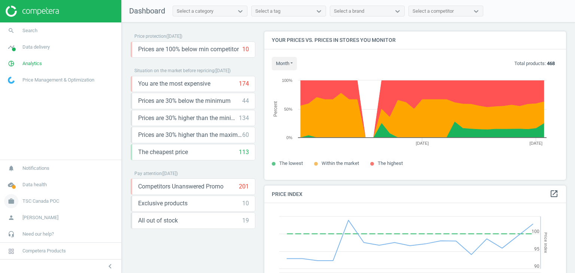 The height and width of the screenshot is (273, 575). I want to click on span: Data delivery, so click(36, 47).